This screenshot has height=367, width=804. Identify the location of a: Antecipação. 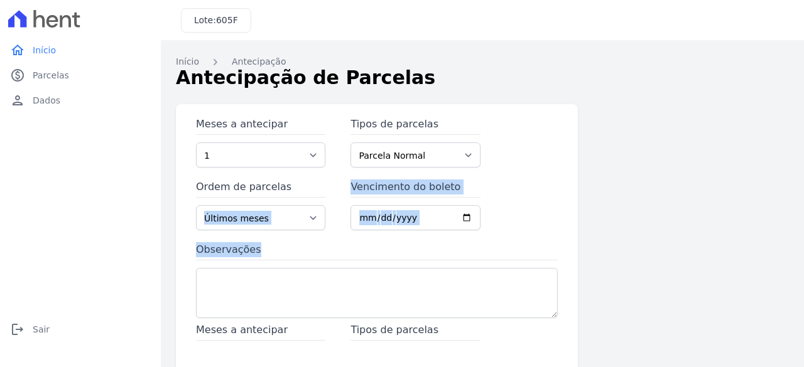
(259, 62).